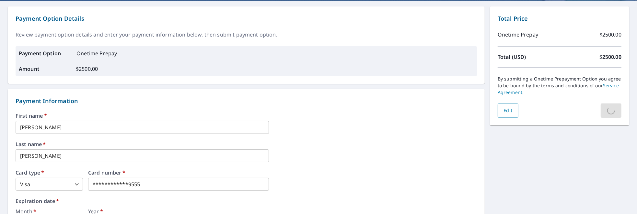  I want to click on p: Payment Information, so click(246, 101).